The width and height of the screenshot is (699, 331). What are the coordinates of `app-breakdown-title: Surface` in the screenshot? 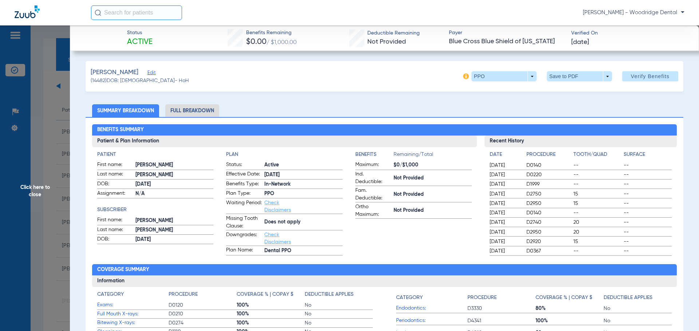 It's located at (647, 156).